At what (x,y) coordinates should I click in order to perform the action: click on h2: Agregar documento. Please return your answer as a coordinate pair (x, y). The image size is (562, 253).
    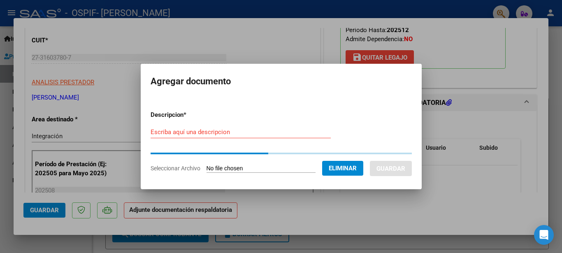
    Looking at the image, I should click on (281, 81).